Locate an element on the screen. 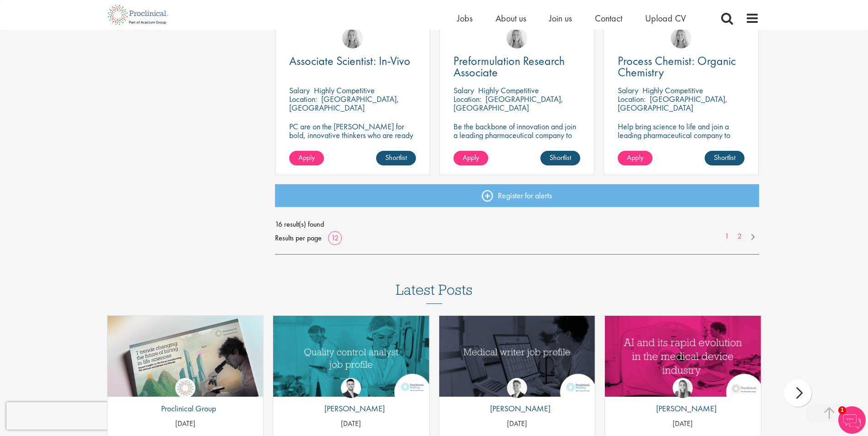  span: 16 result(s) found is located at coordinates (517, 225).